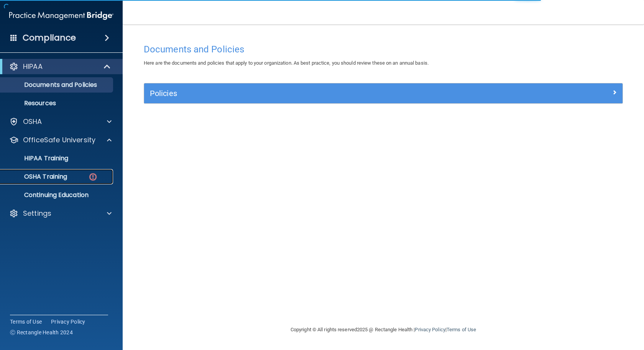 The image size is (644, 350). I want to click on a: HIPAA, so click(60, 66).